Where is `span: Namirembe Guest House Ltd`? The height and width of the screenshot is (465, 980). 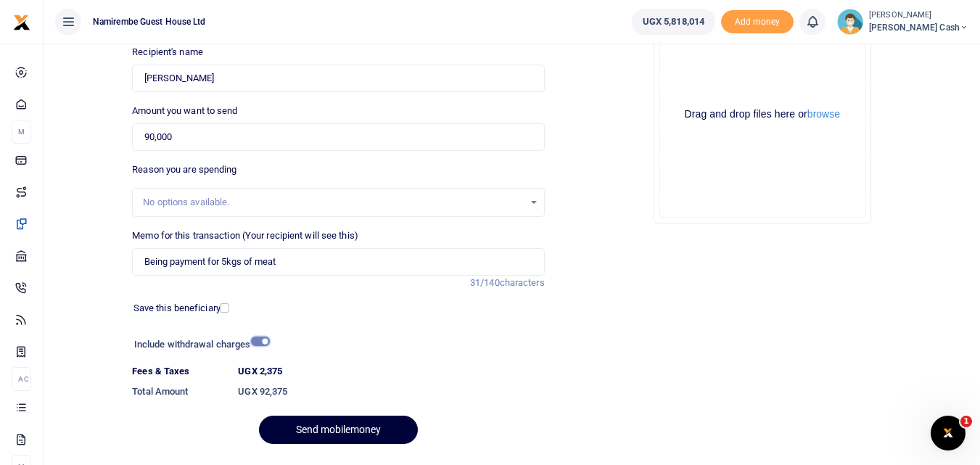 span: Namirembe Guest House Ltd is located at coordinates (149, 22).